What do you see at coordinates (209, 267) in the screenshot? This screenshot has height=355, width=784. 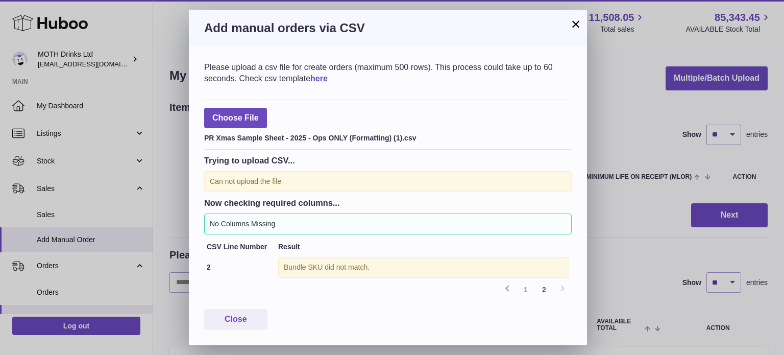 I see `strong: 2` at bounding box center [209, 267].